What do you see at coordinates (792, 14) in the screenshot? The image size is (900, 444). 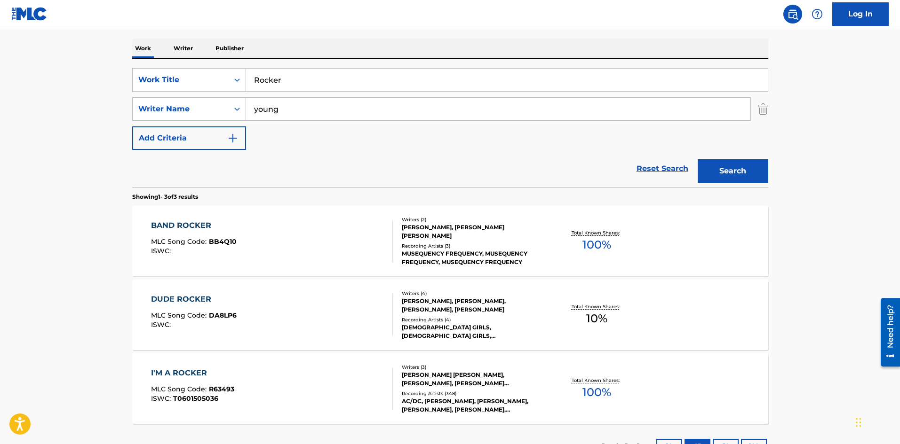 I see `img: search` at bounding box center [792, 14].